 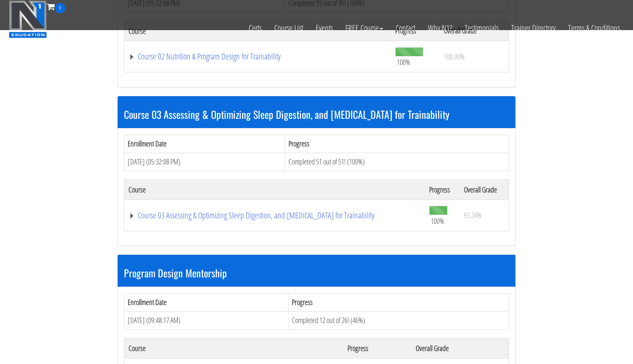 What do you see at coordinates (324, 28) in the screenshot?
I see `a: Events` at bounding box center [324, 28].